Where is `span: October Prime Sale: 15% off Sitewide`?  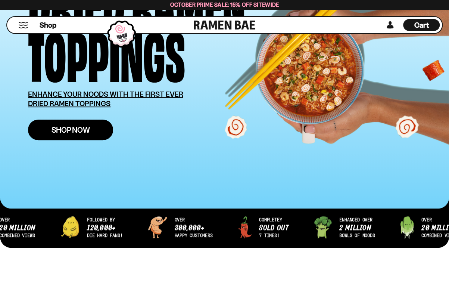 span: October Prime Sale: 15% off Sitewide is located at coordinates (225, 4).